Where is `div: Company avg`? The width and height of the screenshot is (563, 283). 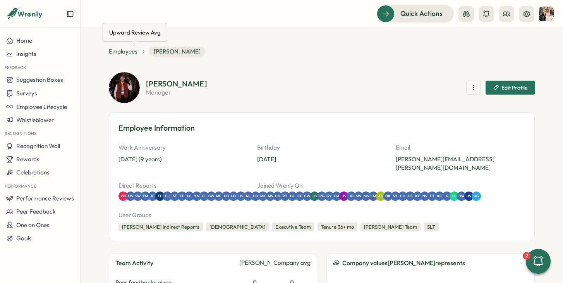 div: Company avg is located at coordinates (292, 262).